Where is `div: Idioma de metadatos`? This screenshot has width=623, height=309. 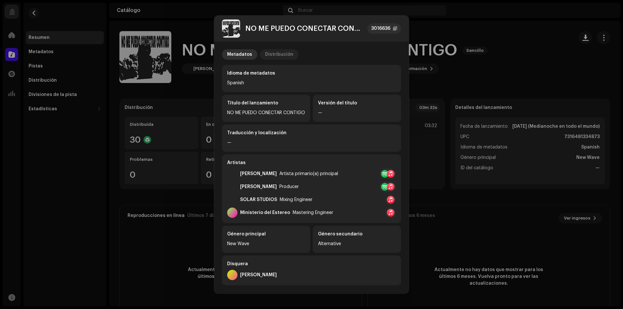 div: Idioma de metadatos is located at coordinates (311, 73).